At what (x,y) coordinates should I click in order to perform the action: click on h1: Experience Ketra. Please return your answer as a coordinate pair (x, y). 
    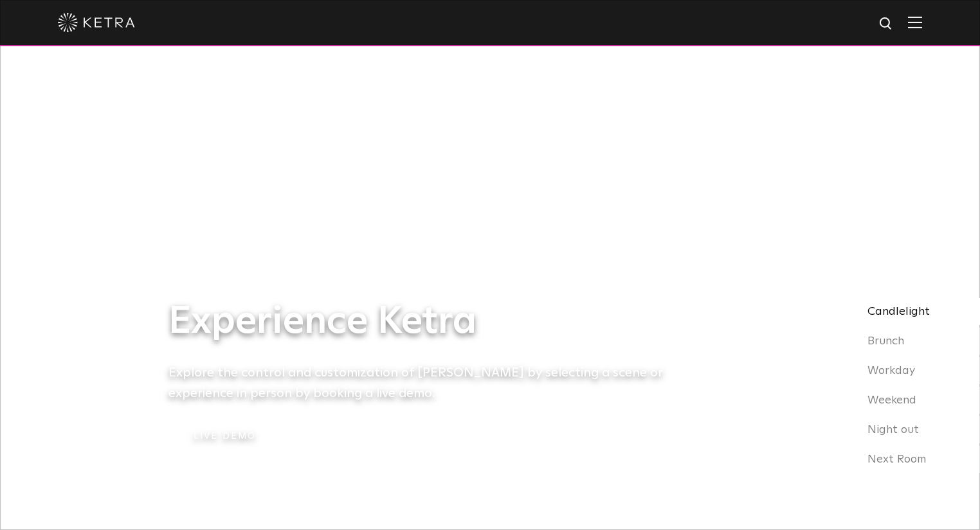
    Looking at the image, I should click on (426, 322).